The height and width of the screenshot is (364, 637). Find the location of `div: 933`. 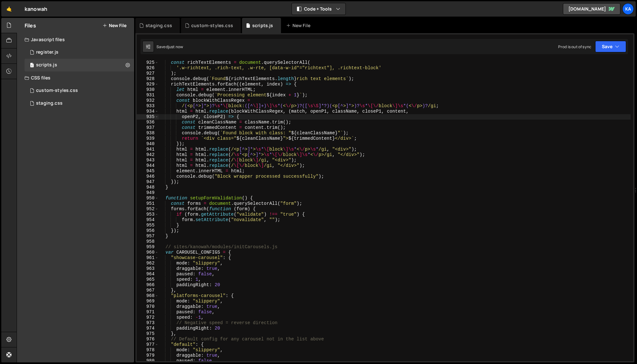

div: 933 is located at coordinates (147, 106).